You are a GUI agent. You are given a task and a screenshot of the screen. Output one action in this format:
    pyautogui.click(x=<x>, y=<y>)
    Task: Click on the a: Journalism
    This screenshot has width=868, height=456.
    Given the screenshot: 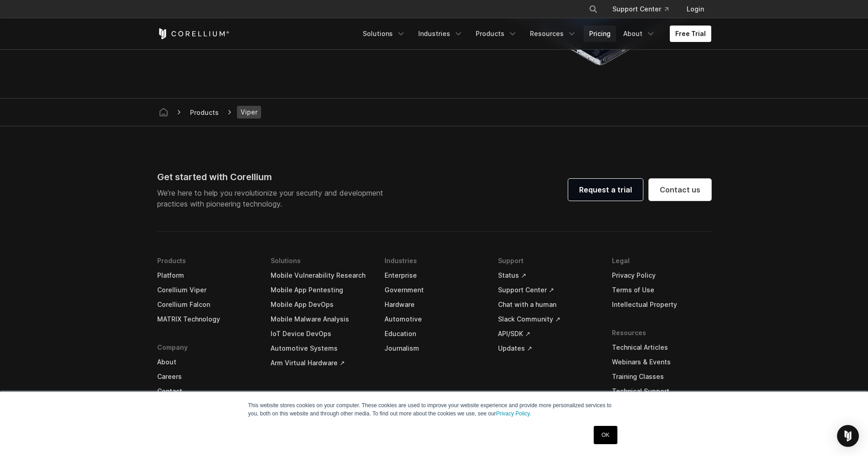 What is the action you would take?
    pyautogui.click(x=434, y=348)
    